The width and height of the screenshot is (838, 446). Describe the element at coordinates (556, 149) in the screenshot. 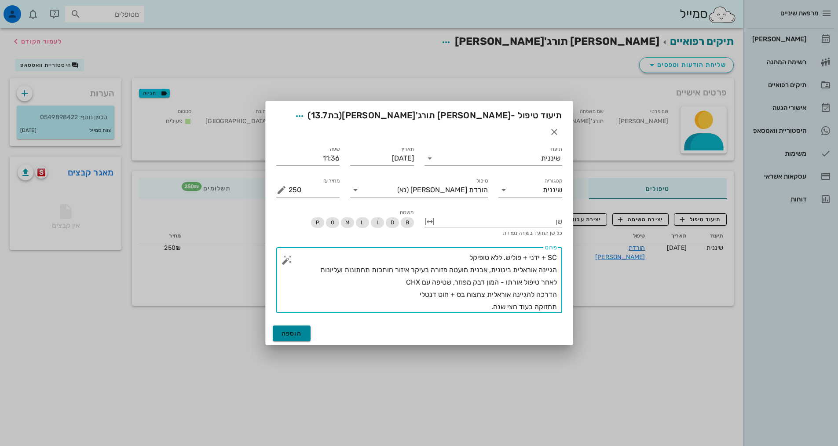

I see `label: תיעוד` at that location.